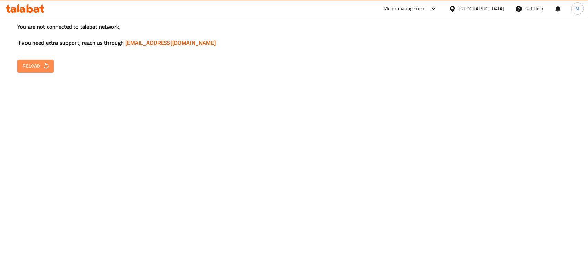  I want to click on button: Reload, so click(36, 66).